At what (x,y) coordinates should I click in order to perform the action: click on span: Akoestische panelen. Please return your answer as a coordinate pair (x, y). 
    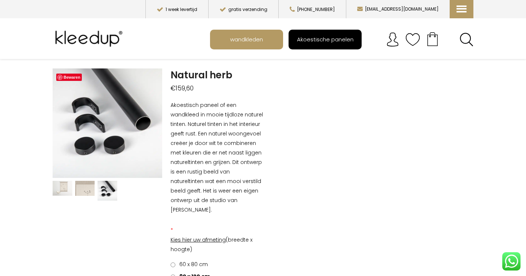
    Looking at the image, I should click on (325, 39).